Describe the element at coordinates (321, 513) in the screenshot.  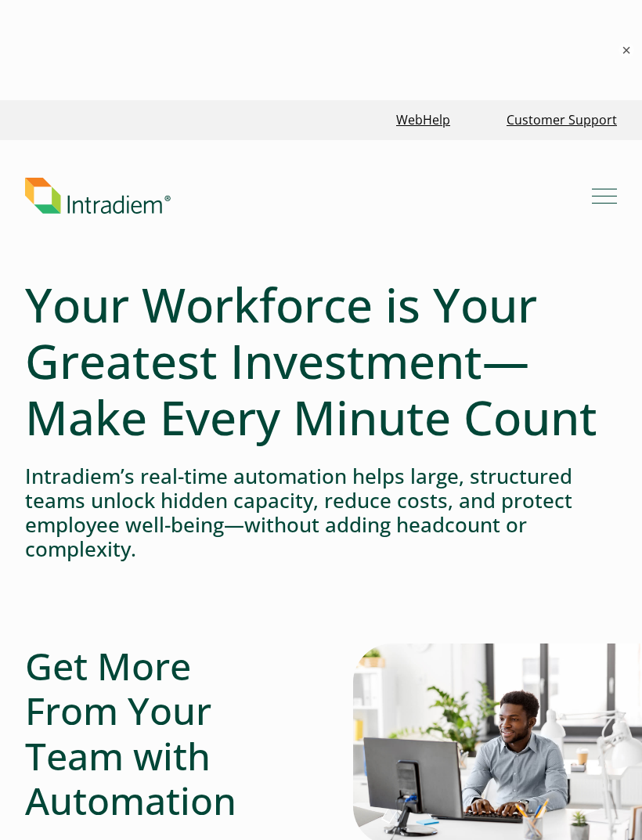
I see `h4: Intradiem’s real-time automation helps large, structured teams unlock hidden capacity, reduce cos...` at that location.